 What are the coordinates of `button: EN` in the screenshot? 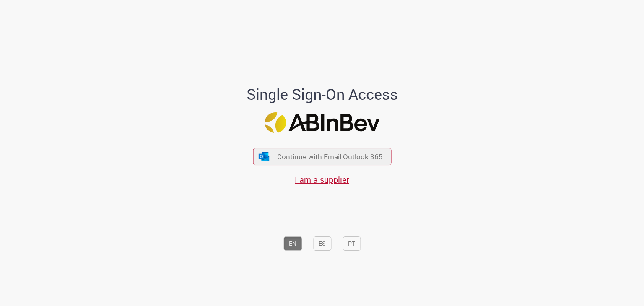 It's located at (293, 244).